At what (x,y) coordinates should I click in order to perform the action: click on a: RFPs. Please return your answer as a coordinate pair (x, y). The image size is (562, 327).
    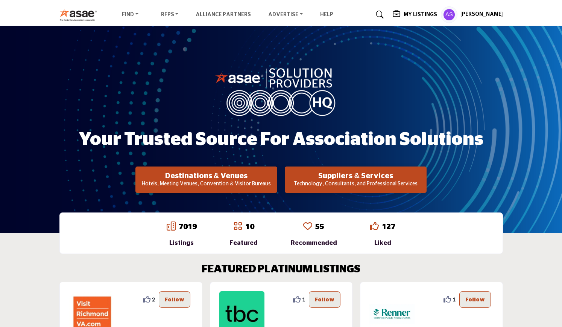
    Looking at the image, I should click on (170, 15).